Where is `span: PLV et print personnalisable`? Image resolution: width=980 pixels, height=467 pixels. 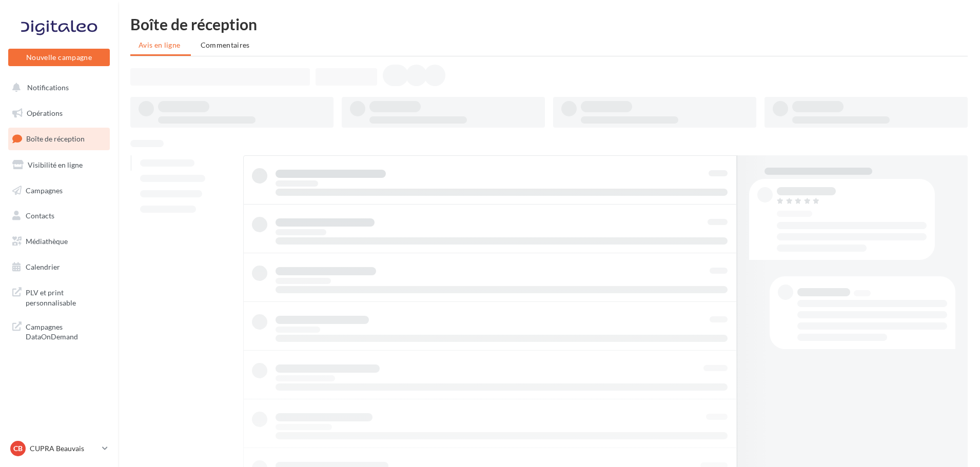
span: PLV et print personnalisable is located at coordinates (65, 297).